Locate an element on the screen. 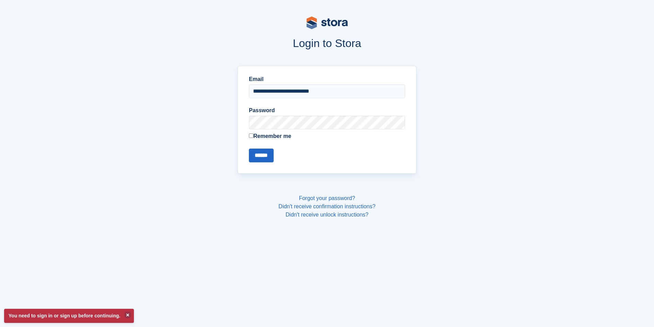 Image resolution: width=654 pixels, height=327 pixels. a: Didn't receive unlock instructions? is located at coordinates (327, 215).